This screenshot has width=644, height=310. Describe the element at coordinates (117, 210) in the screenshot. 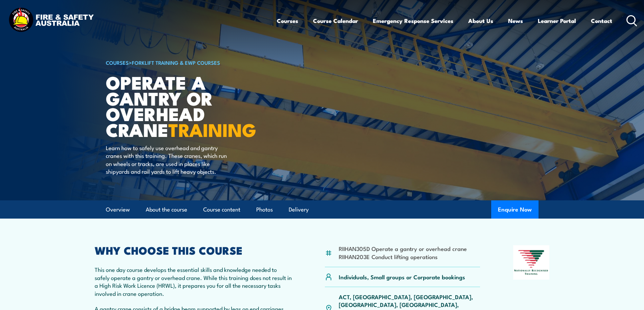

I see `a: Overview` at that location.